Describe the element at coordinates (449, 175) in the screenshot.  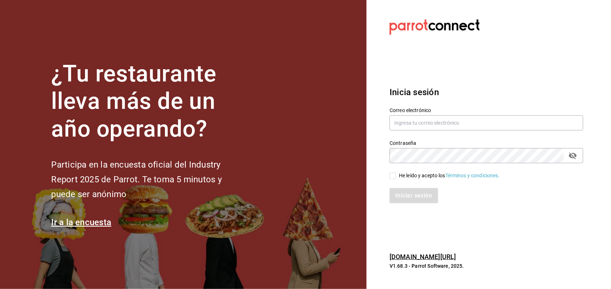
I see `div: He leído y acepto los` at that location.